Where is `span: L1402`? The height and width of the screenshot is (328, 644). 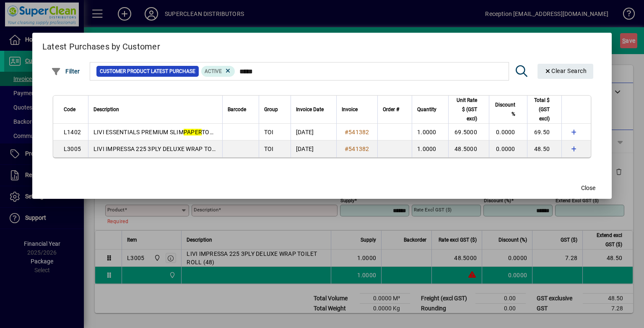
span: L1402 is located at coordinates (72, 132).